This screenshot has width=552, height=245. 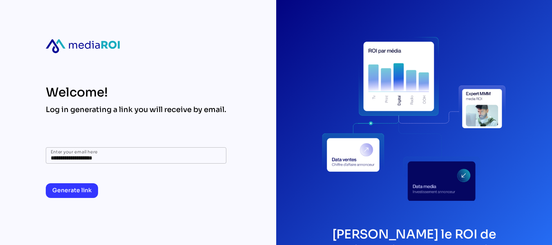 I want to click on input: Enter your email here, so click(x=136, y=155).